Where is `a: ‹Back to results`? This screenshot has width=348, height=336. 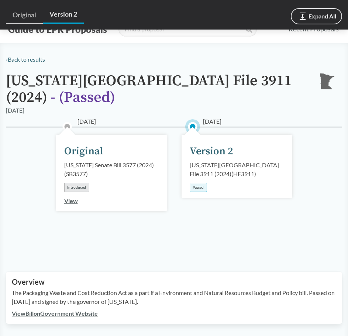 a: ‹Back to results is located at coordinates (25, 59).